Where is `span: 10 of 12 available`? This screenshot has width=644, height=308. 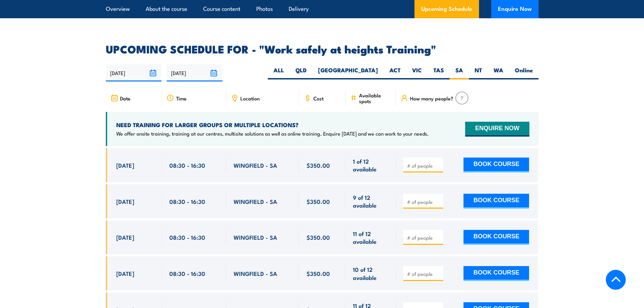
span: 10 of 12 available is located at coordinates (371, 273).